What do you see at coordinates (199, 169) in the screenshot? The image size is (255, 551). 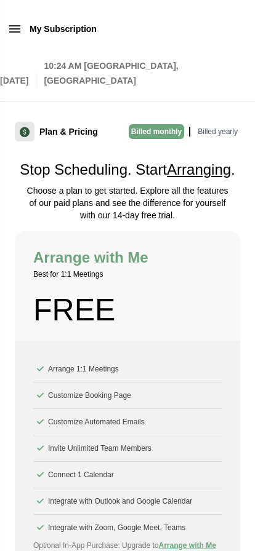 I see `span: Arranging` at bounding box center [199, 169].